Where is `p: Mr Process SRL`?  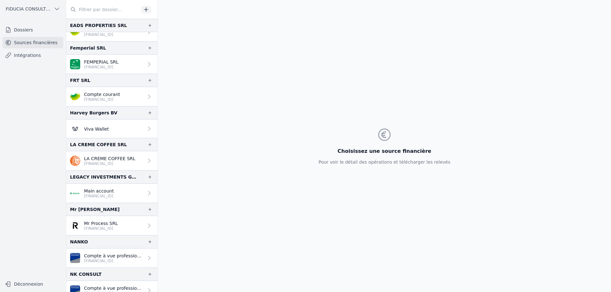 p: Mr Process SRL is located at coordinates (101, 224).